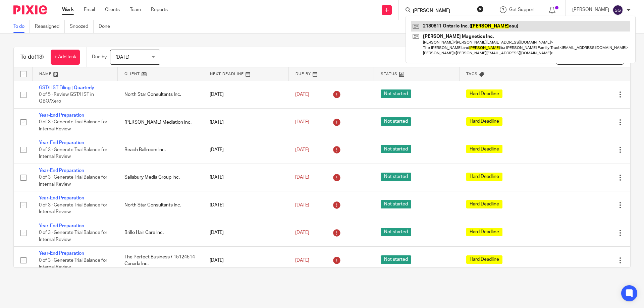 The image size is (644, 308). I want to click on a: + Add task, so click(65, 57).